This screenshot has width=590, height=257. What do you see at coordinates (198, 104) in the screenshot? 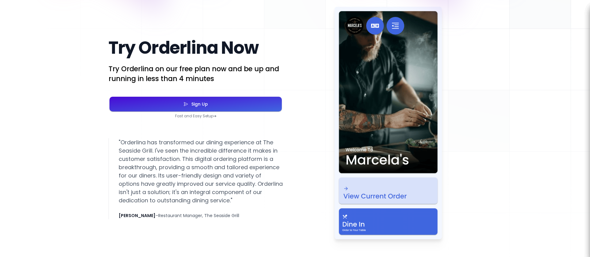
I see `div: Sign Up` at bounding box center [198, 104].